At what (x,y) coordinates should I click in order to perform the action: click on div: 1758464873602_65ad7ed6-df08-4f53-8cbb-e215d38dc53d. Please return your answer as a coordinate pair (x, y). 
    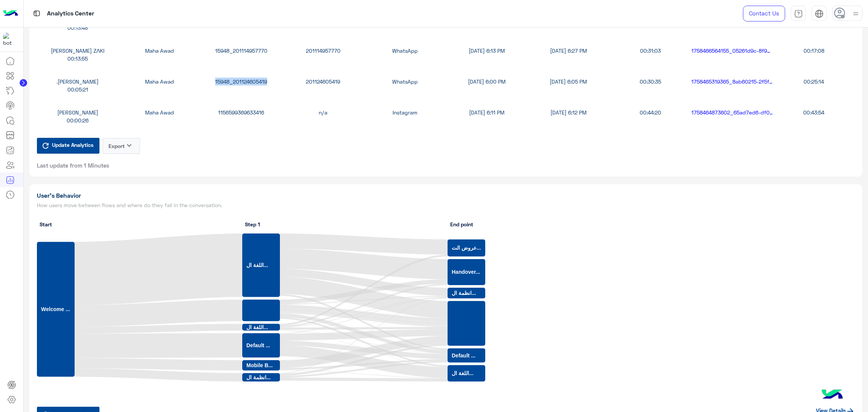
    Looking at the image, I should click on (732, 112).